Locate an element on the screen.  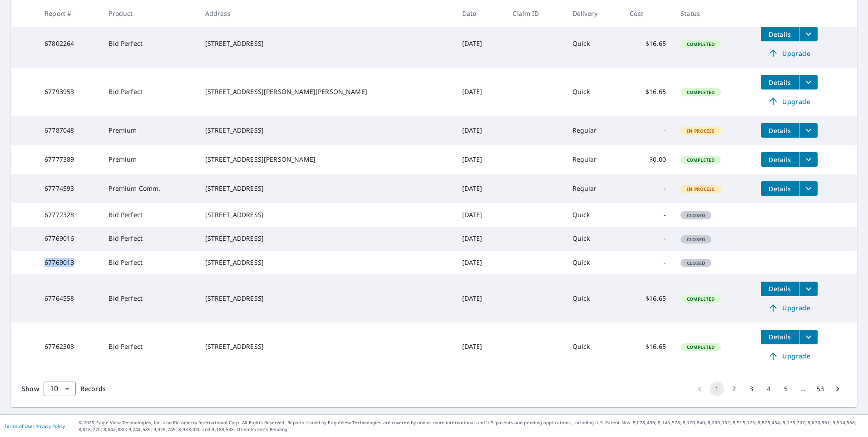
td: 67772328 is located at coordinates (69, 215).